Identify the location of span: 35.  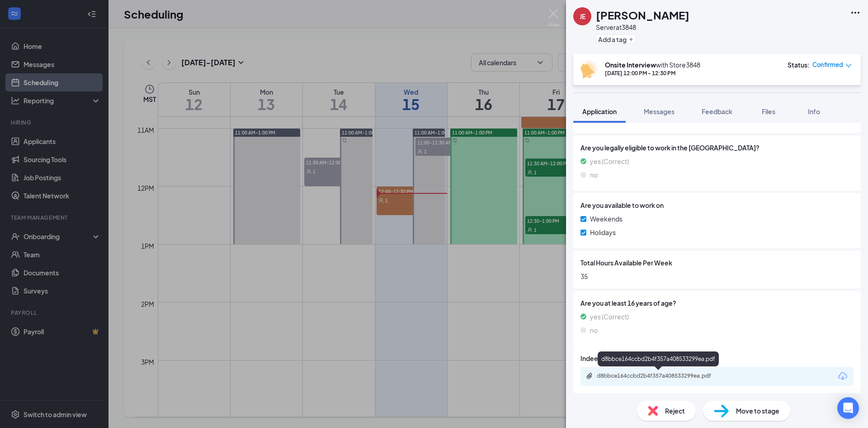
(717, 276).